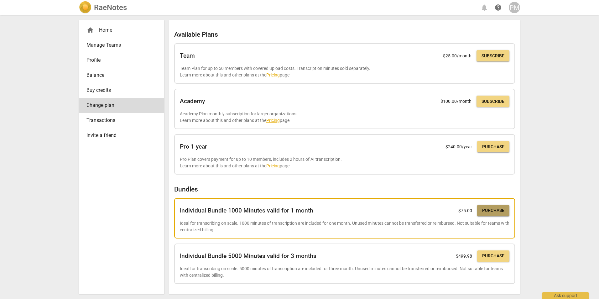  I want to click on span: help, so click(498, 8).